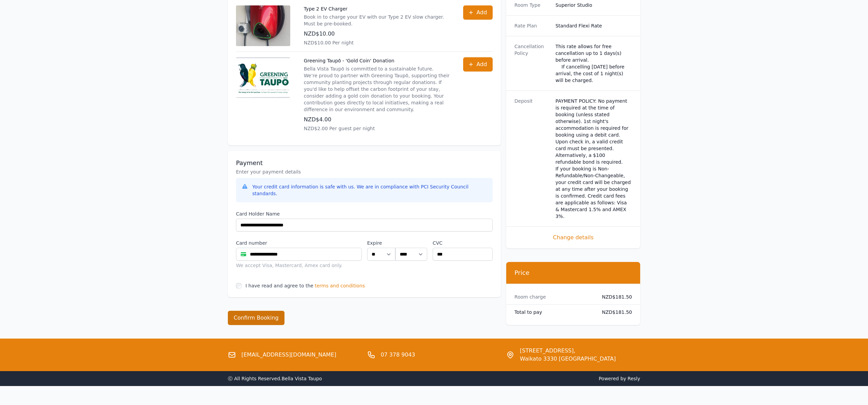 The width and height of the screenshot is (868, 405). What do you see at coordinates (634, 379) in the screenshot?
I see `a: Resly` at bounding box center [634, 379].